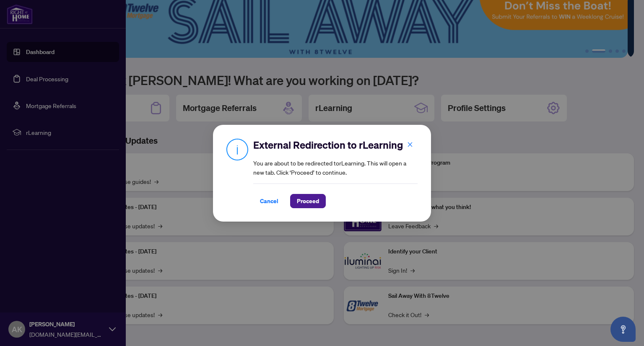  I want to click on span: Cancel, so click(269, 201).